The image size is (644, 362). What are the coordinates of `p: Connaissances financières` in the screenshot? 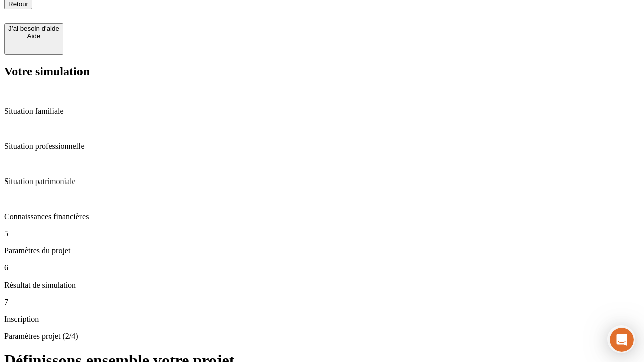 It's located at (322, 217).